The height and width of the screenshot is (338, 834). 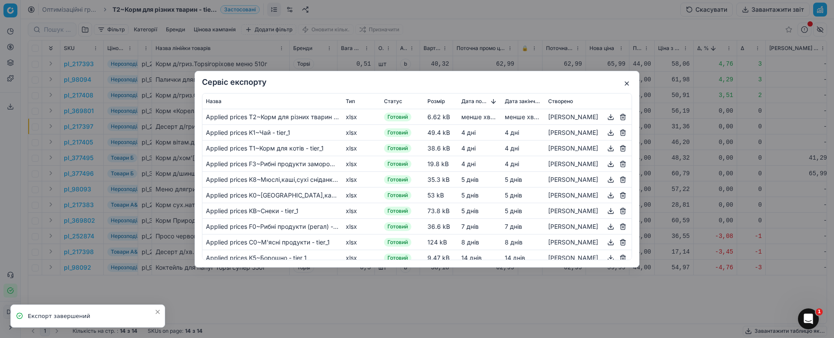 I want to click on span: Тип, so click(x=350, y=101).